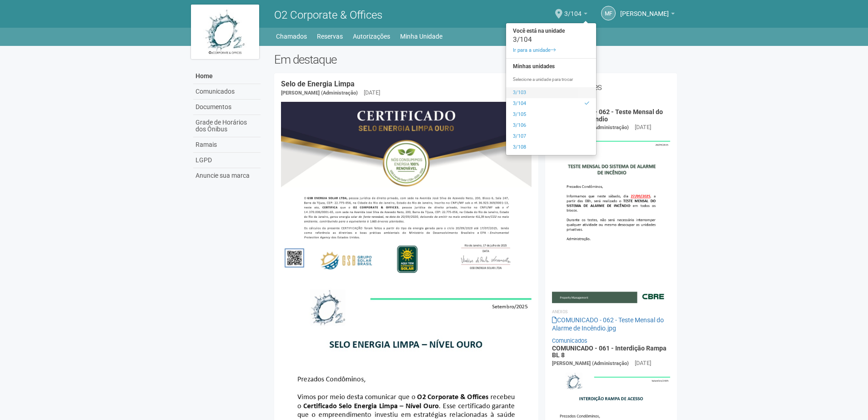  Describe the element at coordinates (371, 37) in the screenshot. I see `a: Autorizações` at that location.